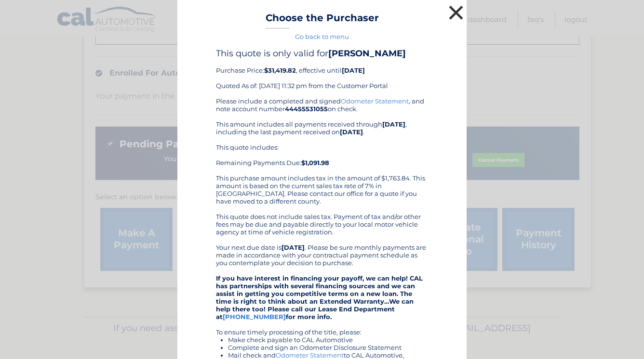 This screenshot has width=644, height=359. What do you see at coordinates (280, 70) in the screenshot?
I see `b: $31,419.82` at bounding box center [280, 70].